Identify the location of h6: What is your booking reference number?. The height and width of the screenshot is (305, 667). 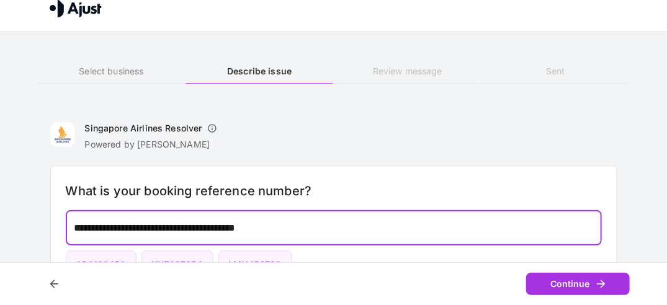
(334, 191).